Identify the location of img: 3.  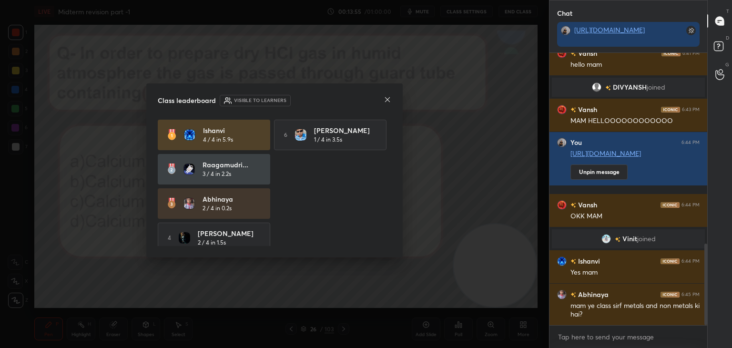
(606, 239).